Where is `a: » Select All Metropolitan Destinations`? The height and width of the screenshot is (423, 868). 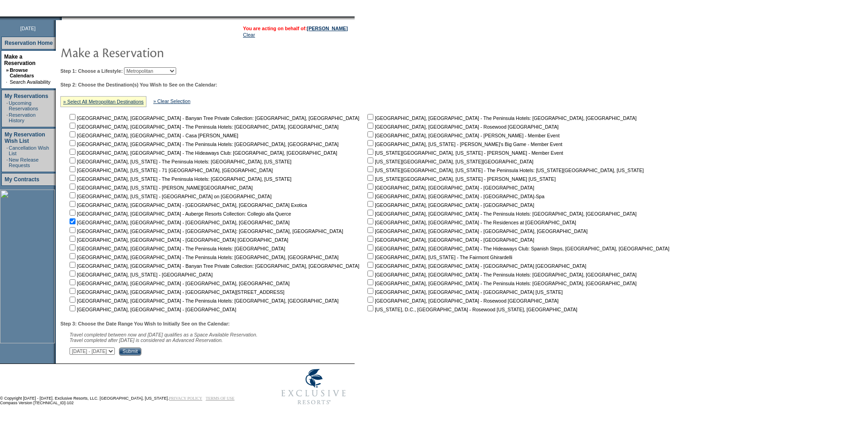
a: » Select All Metropolitan Destinations is located at coordinates (103, 101).